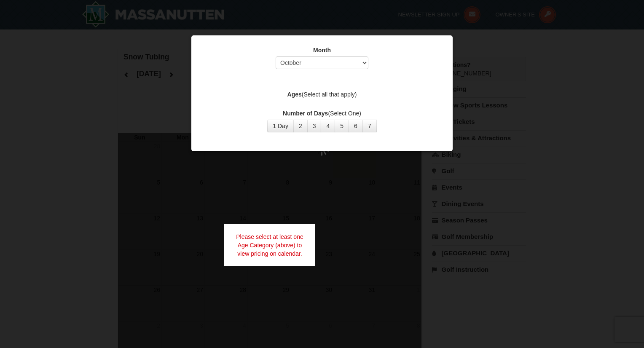 The image size is (644, 348). Describe the element at coordinates (322, 113) in the screenshot. I see `label: (Select One)` at that location.